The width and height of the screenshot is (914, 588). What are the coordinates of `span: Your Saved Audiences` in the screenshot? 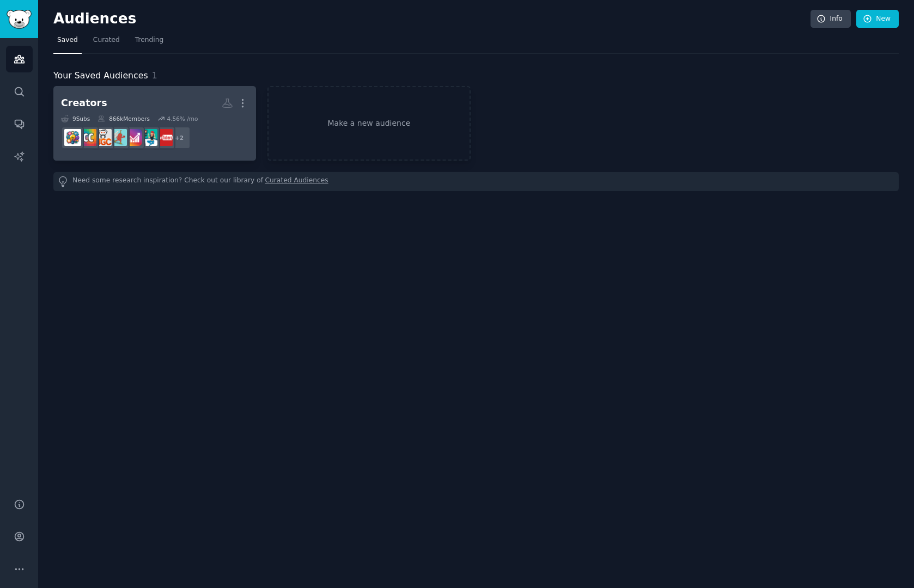 It's located at (101, 76).